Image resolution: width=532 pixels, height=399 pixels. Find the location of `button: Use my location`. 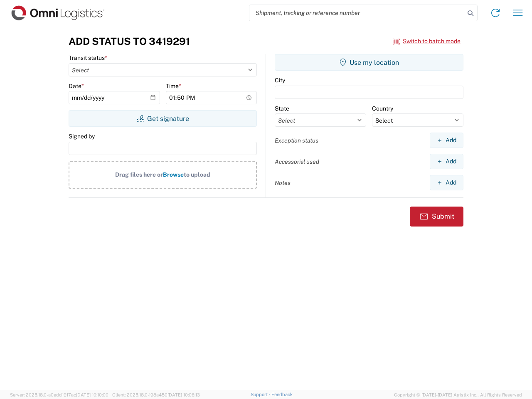

button: Use my location is located at coordinates (369, 62).